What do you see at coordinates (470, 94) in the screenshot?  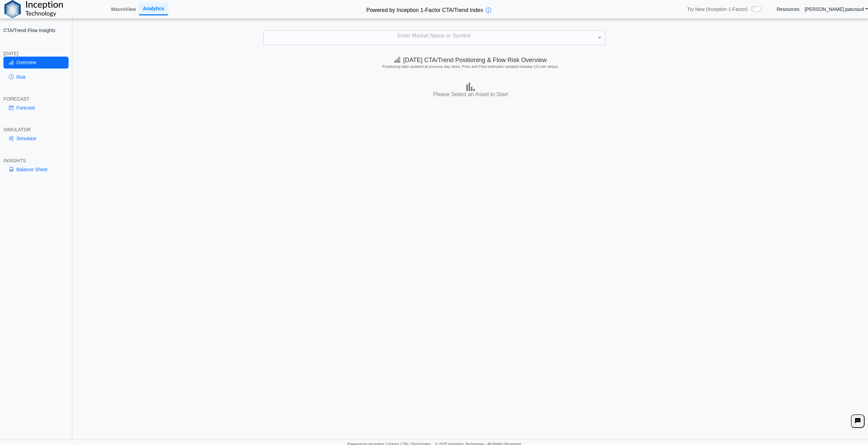 I see `h3: Please Select an Asset to Start` at bounding box center [470, 94].